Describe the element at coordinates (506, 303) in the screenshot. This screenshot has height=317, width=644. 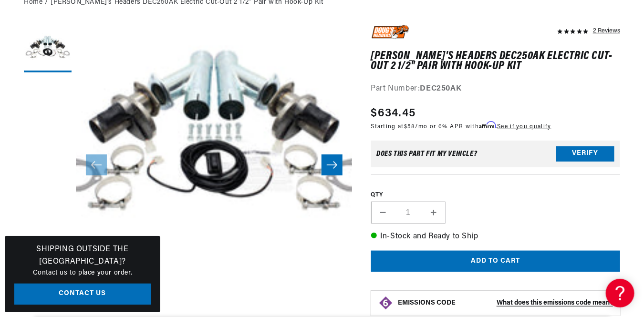
I see `button: EMISSIONS CODEWhat does this emissions code mean?` at that location.